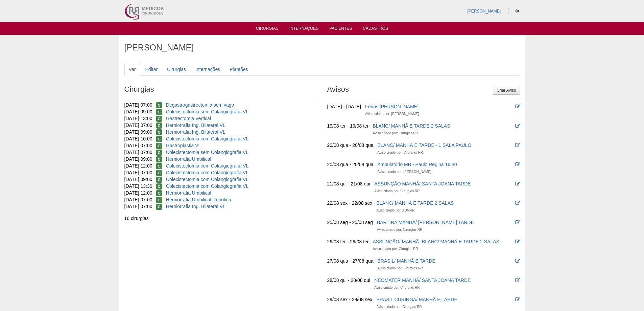 The height and width of the screenshot is (311, 644). What do you see at coordinates (221, 218) in the screenshot?
I see `div: 16 cirurgias` at bounding box center [221, 218].